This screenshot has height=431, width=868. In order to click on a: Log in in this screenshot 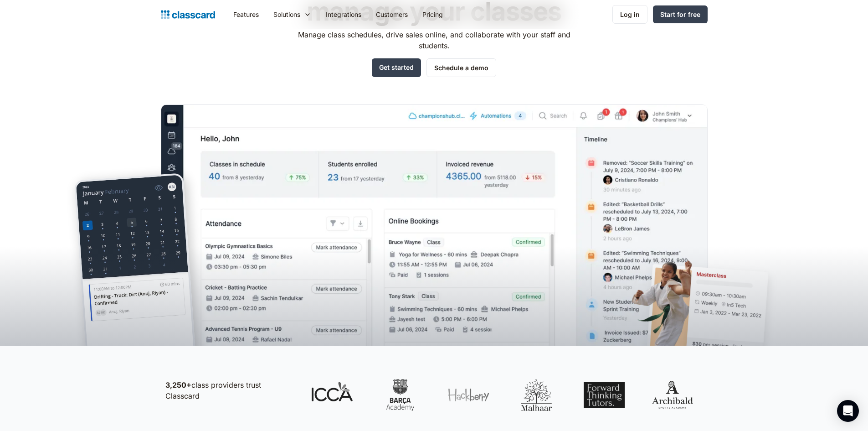, I will do `click(630, 14)`.